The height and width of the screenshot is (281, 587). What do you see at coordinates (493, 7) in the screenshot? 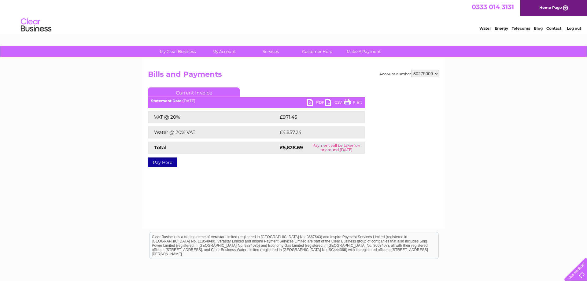
I see `span: 0333 014 3131` at bounding box center [493, 7].